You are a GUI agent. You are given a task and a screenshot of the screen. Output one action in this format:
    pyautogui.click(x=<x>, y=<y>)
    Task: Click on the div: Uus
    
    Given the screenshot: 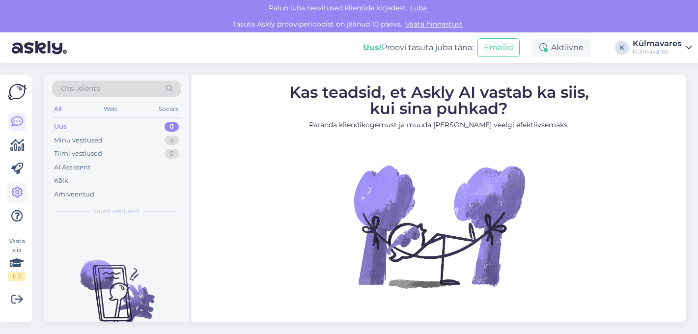 What is the action you would take?
    pyautogui.click(x=60, y=127)
    